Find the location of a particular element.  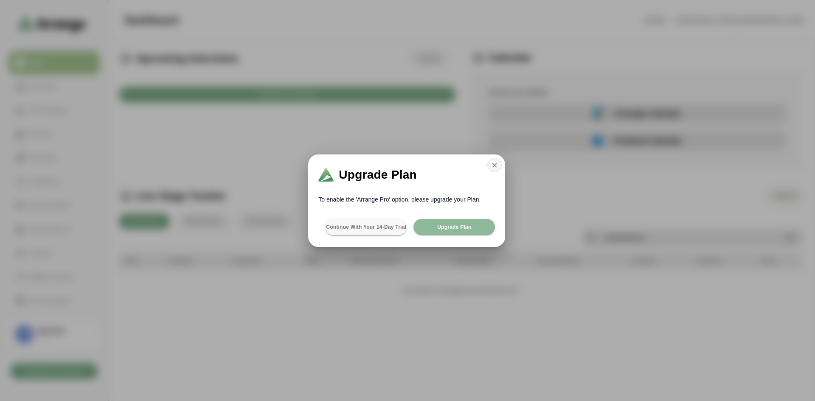

span: Continue with your 14-day Trial is located at coordinates (366, 227).